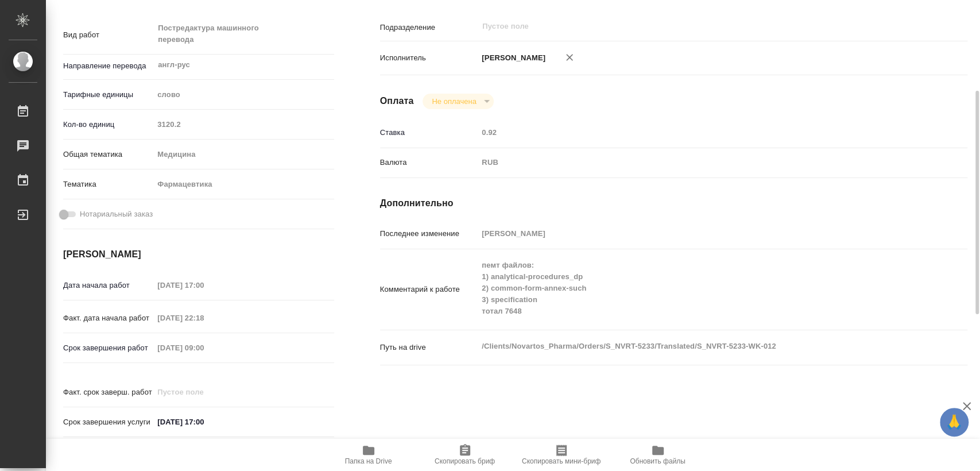  I want to click on span: Скопировать бриф, so click(464, 461).